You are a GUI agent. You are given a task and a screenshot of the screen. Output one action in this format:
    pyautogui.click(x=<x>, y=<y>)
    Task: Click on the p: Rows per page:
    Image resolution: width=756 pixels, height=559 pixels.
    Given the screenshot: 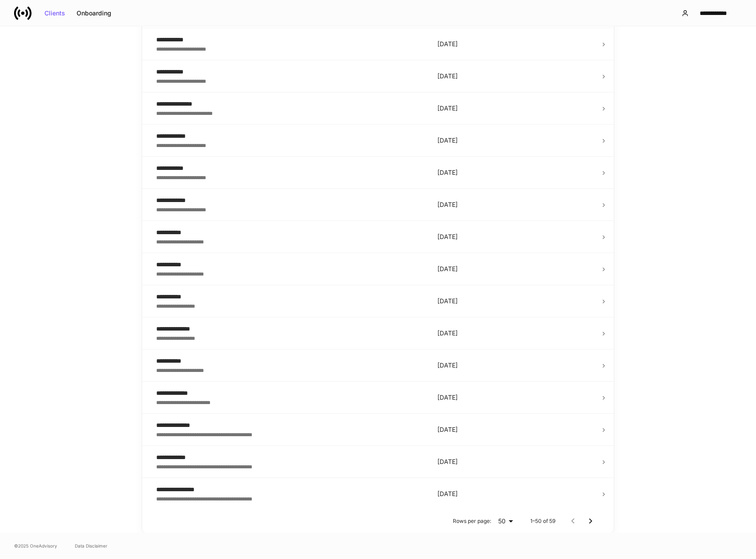 What is the action you would take?
    pyautogui.click(x=472, y=521)
    